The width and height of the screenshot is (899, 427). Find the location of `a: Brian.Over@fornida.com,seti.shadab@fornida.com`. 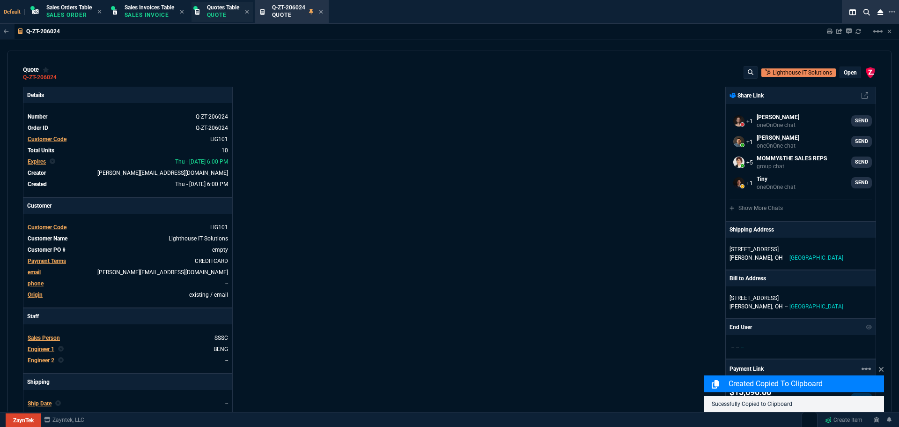

a: Brian.Over@fornida.com,seti.shadab@fornida.com is located at coordinates (801, 121).